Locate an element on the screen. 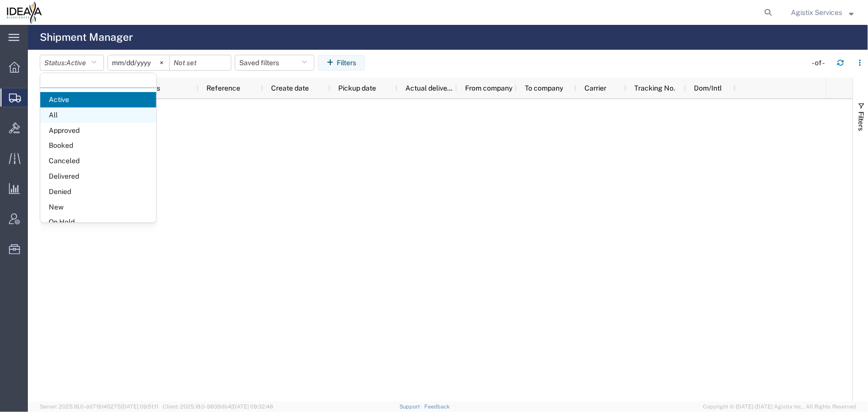 This screenshot has height=412, width=868. span: Dom/Intl is located at coordinates (708, 88).